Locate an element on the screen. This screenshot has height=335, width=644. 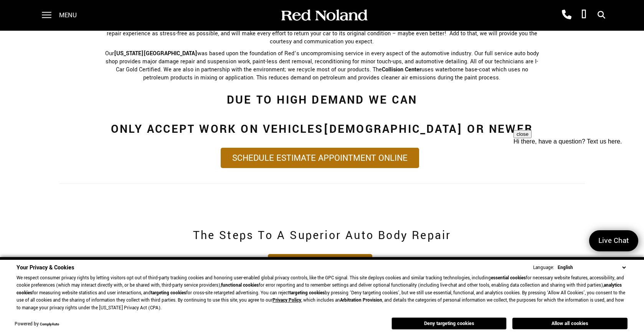
strong: ONLY ACCEPT WORK ON VEHICLES is located at coordinates (217, 129).